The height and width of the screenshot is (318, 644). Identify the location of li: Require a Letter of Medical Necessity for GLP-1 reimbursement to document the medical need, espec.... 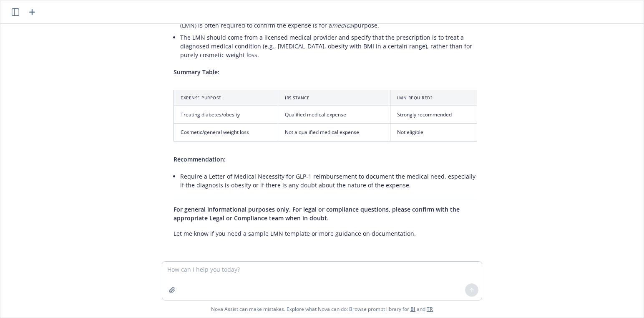
(329, 181).